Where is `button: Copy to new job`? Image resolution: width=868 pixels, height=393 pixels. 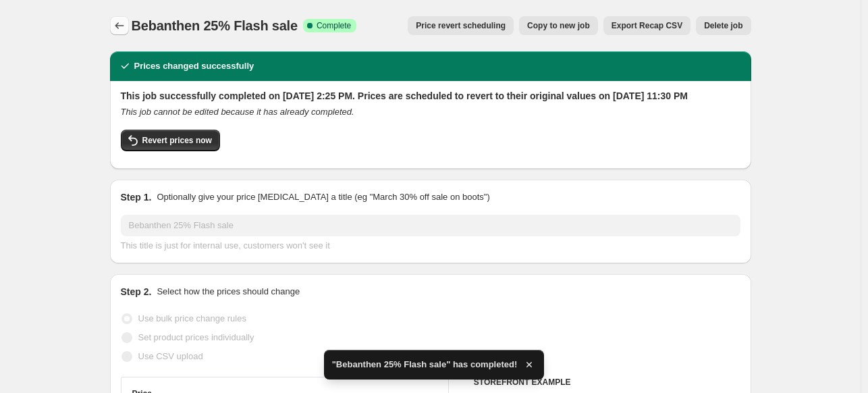 button: Copy to new job is located at coordinates (558, 26).